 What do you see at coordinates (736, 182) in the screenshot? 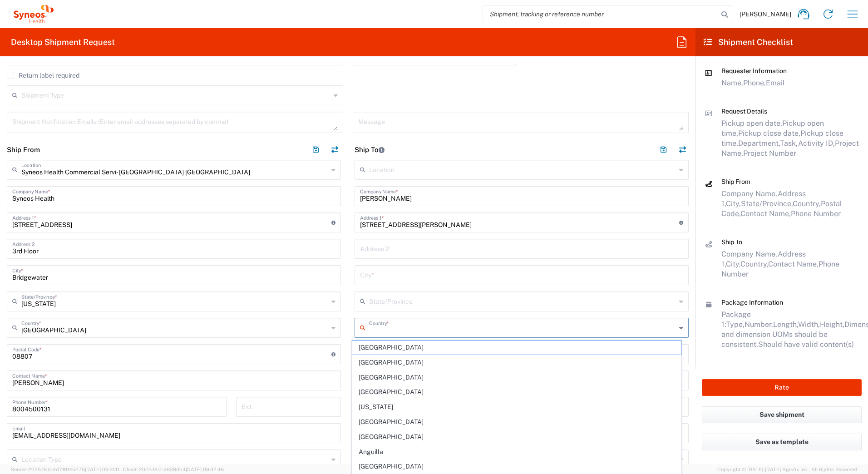
I see `span: Ship From` at bounding box center [736, 182].